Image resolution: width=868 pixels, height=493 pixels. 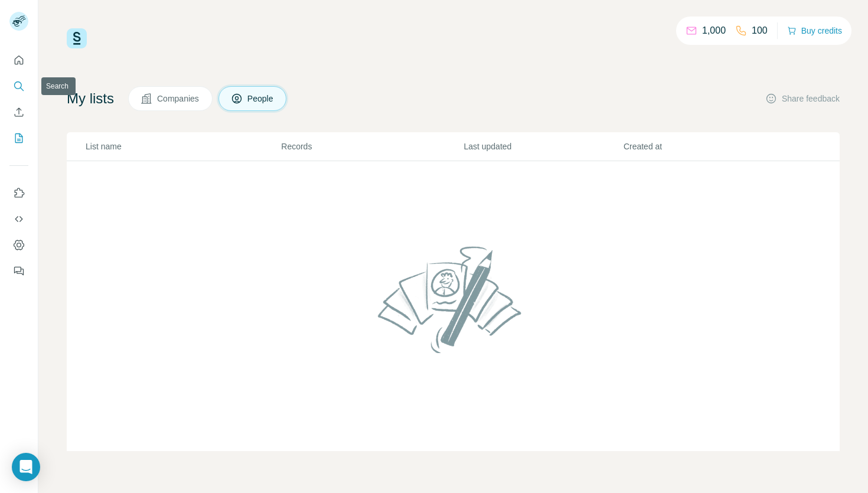 I want to click on img: No lists found, so click(x=453, y=299).